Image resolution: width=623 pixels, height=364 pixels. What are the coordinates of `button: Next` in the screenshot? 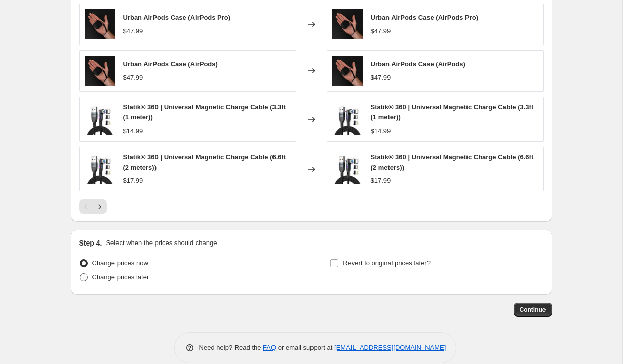 It's located at (100, 207).